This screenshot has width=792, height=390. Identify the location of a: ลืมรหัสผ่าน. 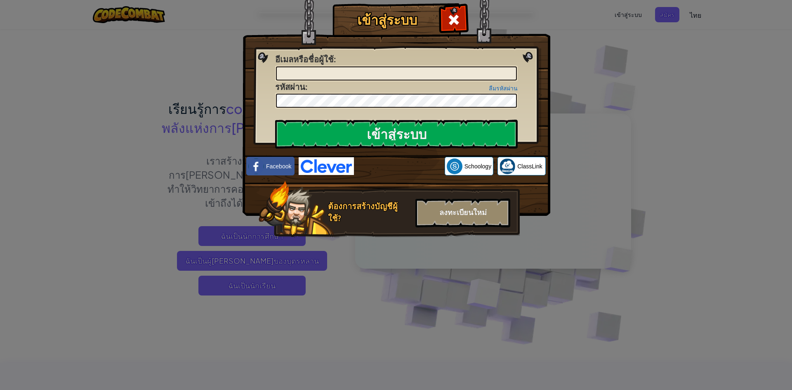
(503, 88).